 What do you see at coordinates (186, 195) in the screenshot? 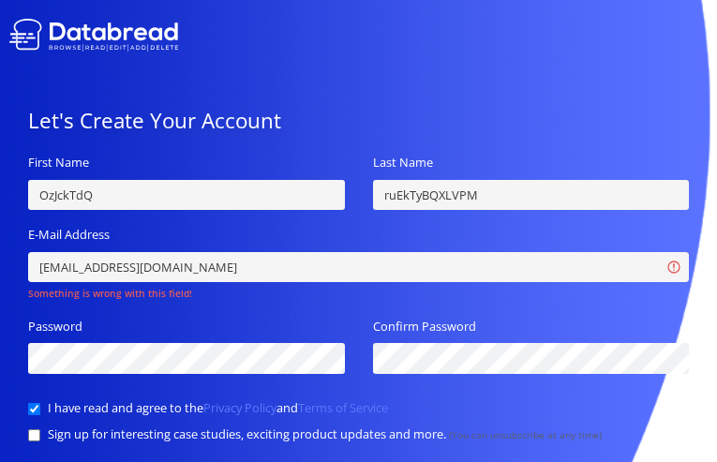
I see `input: Enter your first name` at bounding box center [186, 195].